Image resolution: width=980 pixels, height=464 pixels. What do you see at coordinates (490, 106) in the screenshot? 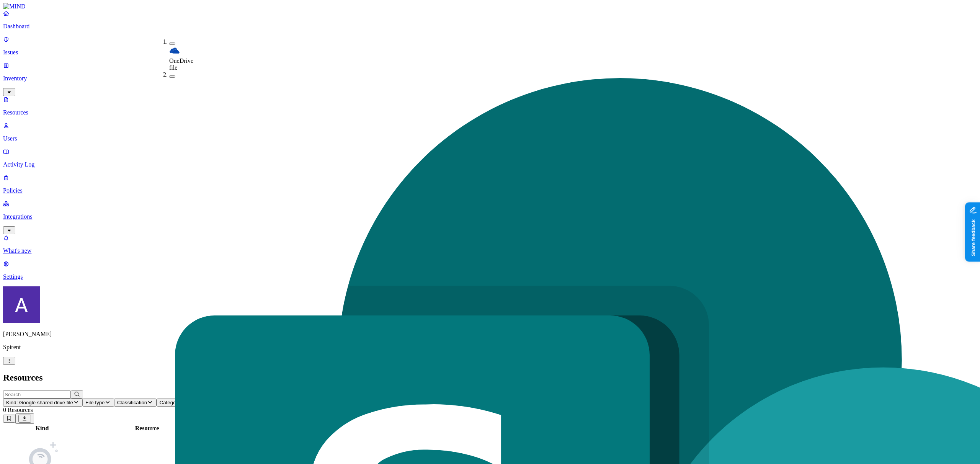
I see `a: Resources` at bounding box center [490, 106].